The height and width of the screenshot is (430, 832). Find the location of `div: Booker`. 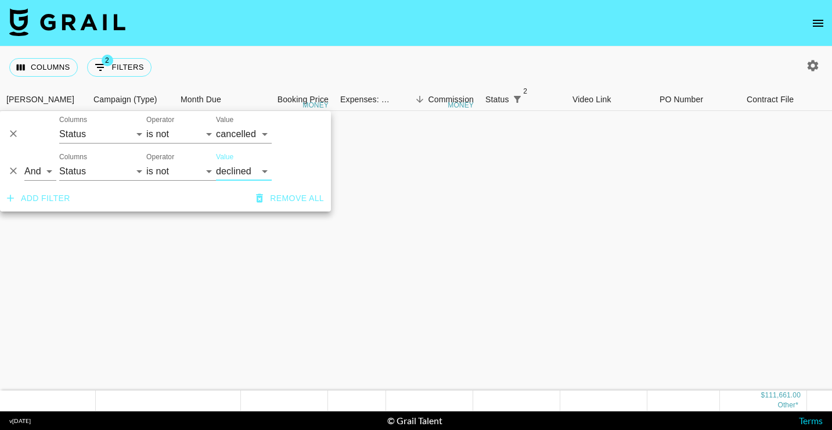

div: Booker is located at coordinates (44, 99).